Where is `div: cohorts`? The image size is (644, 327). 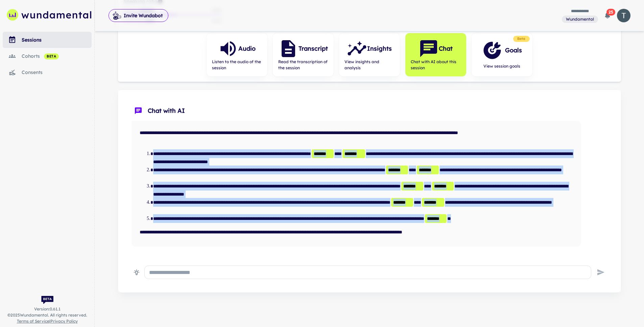
div: cohorts is located at coordinates (57, 56).